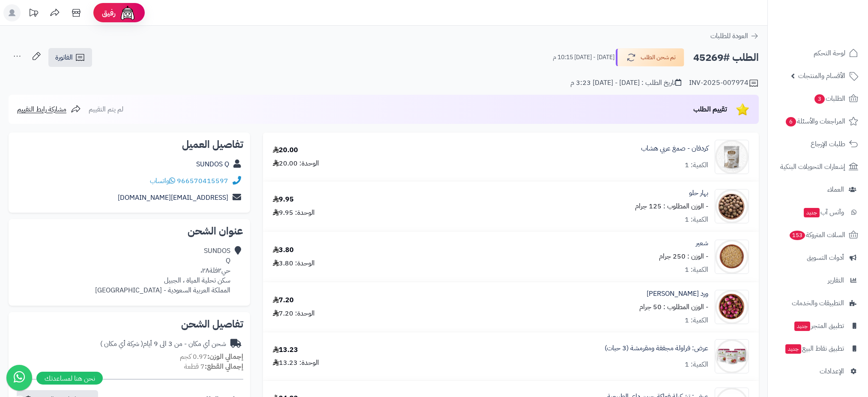  I want to click on a: السلات المتروكة153, so click(818, 235).